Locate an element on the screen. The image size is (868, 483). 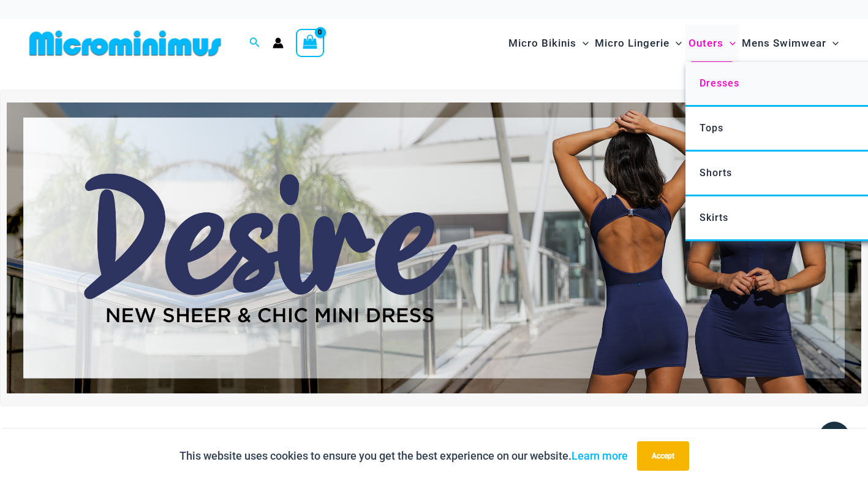
a: Micro LingerieMenu ToggleMenu Toggle is located at coordinates (639, 43).